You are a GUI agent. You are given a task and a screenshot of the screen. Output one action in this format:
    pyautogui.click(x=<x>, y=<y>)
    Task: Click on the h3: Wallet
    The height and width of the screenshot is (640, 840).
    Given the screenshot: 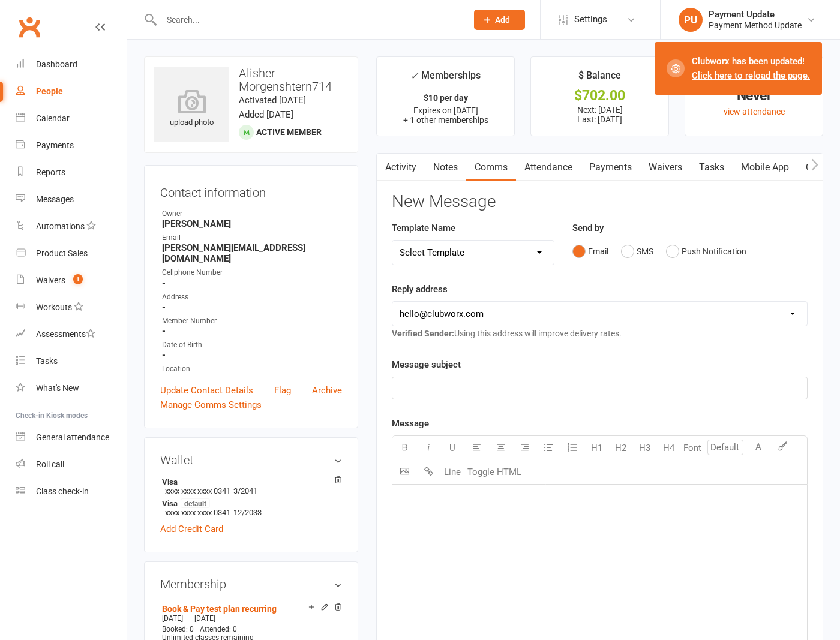 What is the action you would take?
    pyautogui.click(x=251, y=460)
    